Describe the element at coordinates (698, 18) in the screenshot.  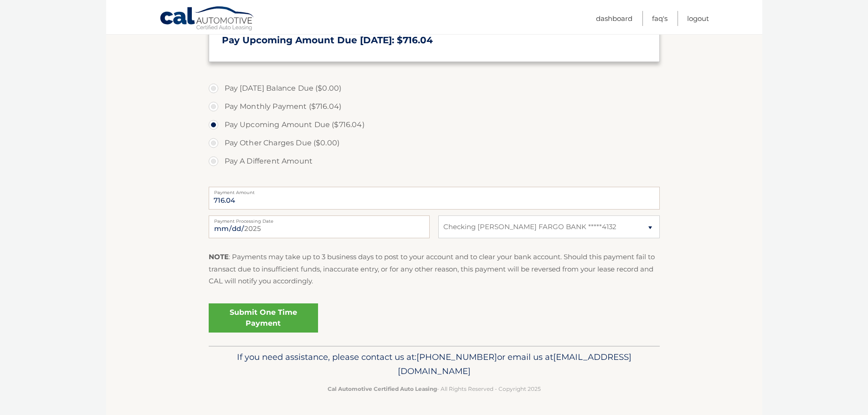
I see `a: Logout` at that location.